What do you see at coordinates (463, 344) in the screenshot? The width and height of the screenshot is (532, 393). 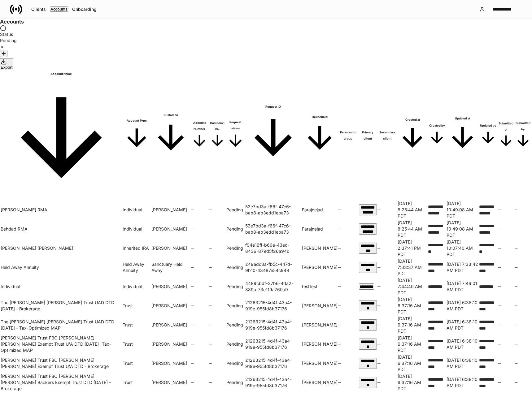 I see `td: 2025-09-05T13:38:10.176Z` at bounding box center [463, 344].